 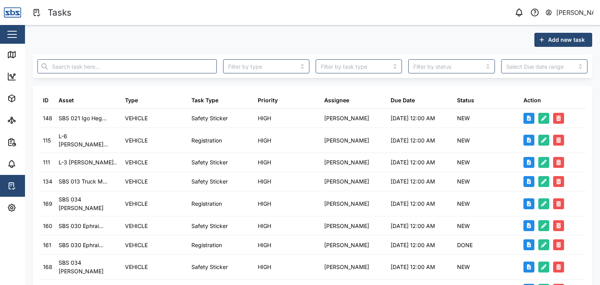 I want to click on div: Assets, so click(x=32, y=98).